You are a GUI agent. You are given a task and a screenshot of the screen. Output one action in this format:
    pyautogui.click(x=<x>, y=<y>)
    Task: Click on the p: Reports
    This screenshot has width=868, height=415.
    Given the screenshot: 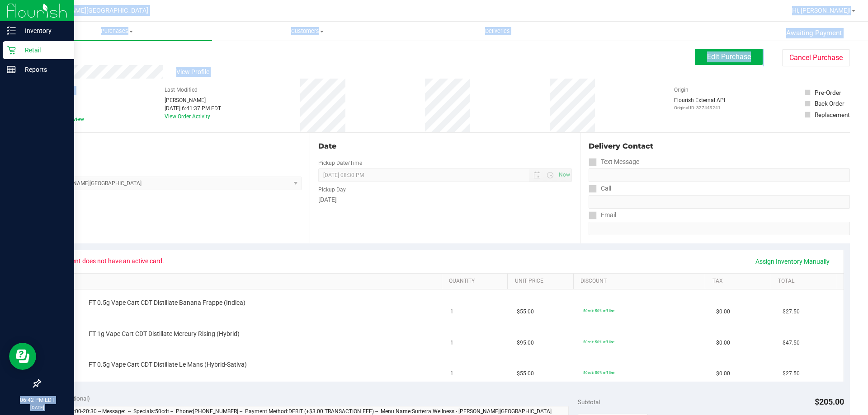 What is the action you would take?
    pyautogui.click(x=43, y=70)
    